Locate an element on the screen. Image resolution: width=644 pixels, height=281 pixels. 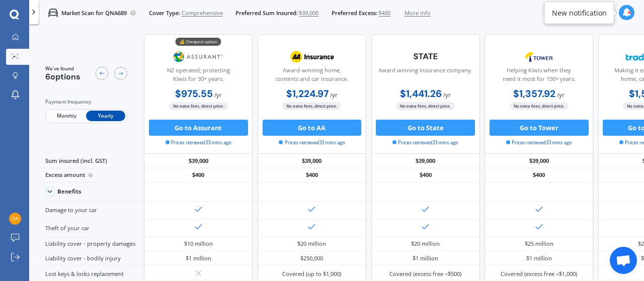
div: Covered (up to $1,000) is located at coordinates (311, 274).